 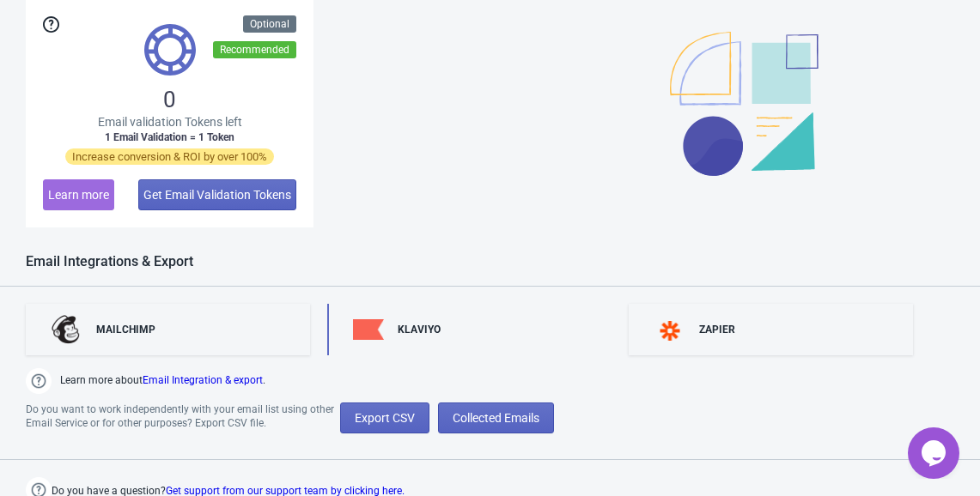 I want to click on div: ZAPIER, so click(x=717, y=329).